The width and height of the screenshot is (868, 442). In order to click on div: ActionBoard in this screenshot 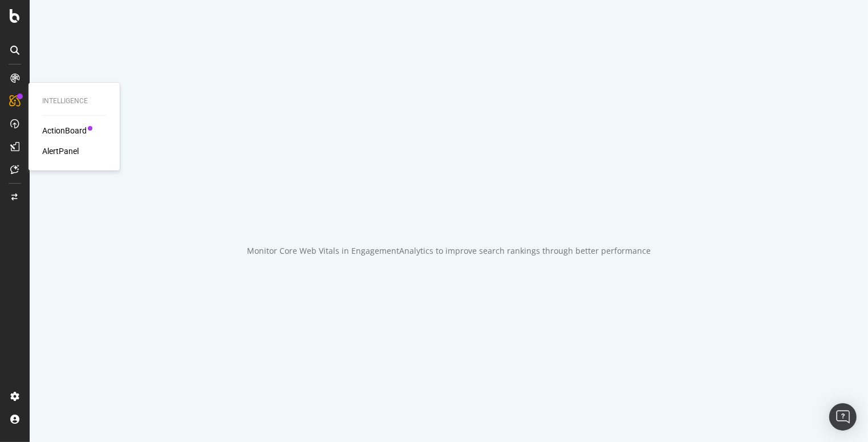, I will do `click(65, 131)`.